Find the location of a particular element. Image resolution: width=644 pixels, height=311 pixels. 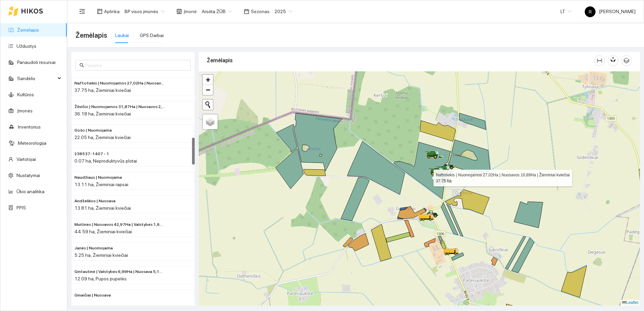

a: Layers is located at coordinates (210, 122).